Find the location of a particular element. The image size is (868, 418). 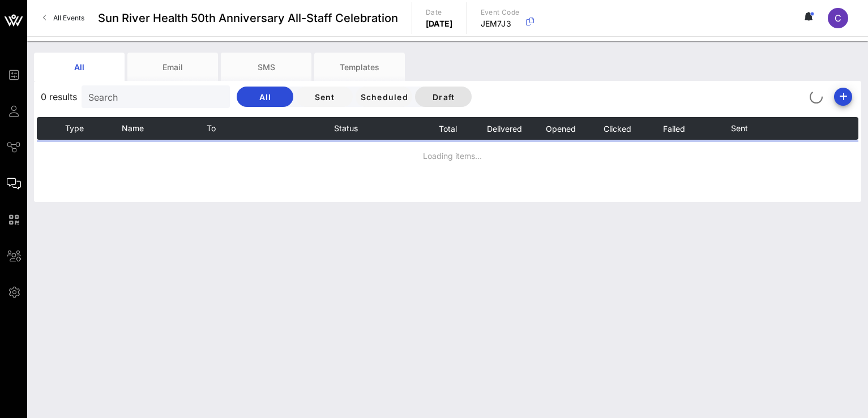

span: Sun River Health 50th Anniversary All-Staff Celebration is located at coordinates (248, 18).